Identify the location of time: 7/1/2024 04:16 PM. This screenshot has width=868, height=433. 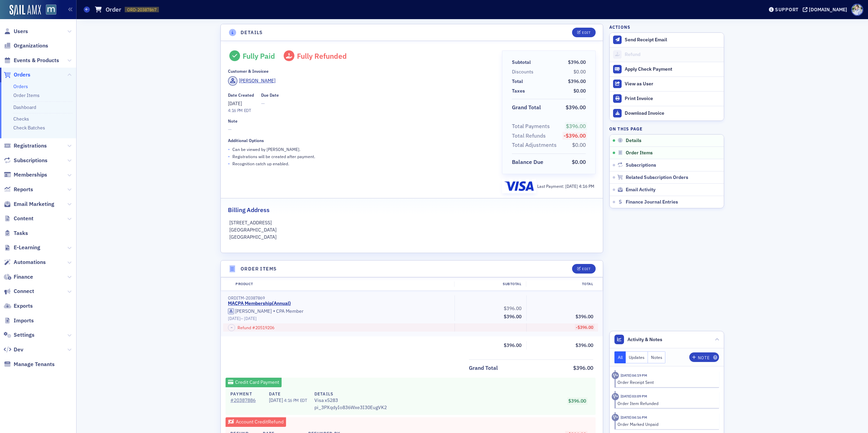
(634, 417).